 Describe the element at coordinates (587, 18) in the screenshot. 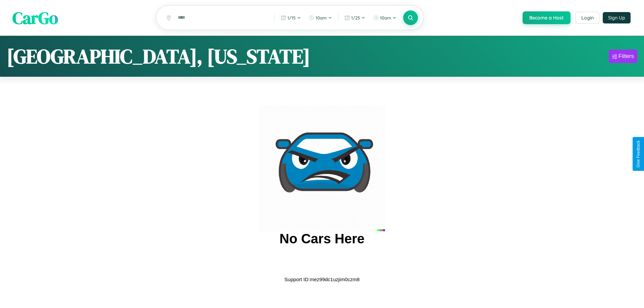

I see `button: Login` at that location.